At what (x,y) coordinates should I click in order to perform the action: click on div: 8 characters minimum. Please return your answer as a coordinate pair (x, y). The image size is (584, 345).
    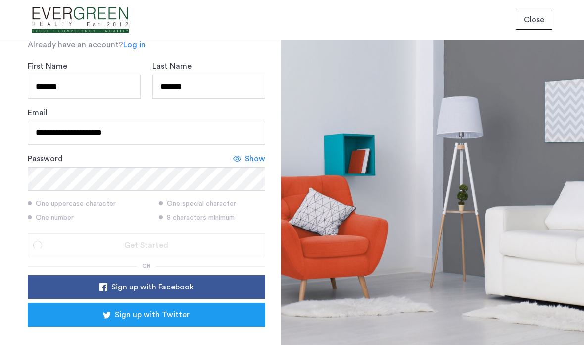
    Looking at the image, I should click on (212, 217).